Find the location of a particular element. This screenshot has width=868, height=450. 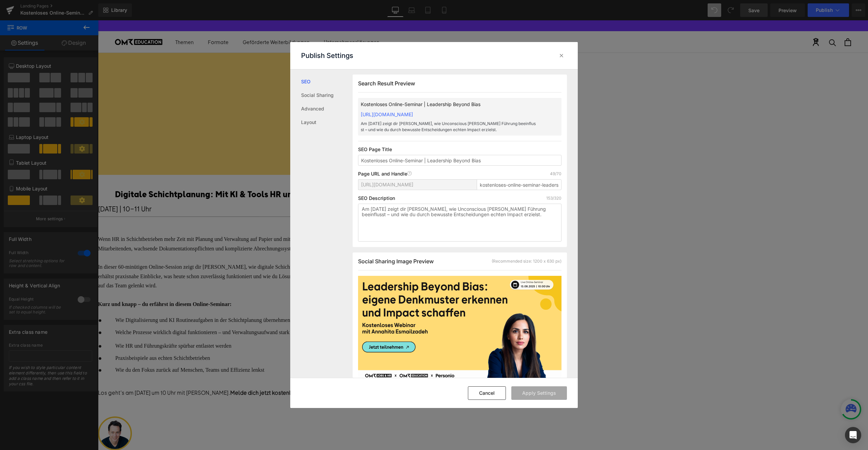

span: Welche Prozesse wirklich digital funktionieren – und Verwaltungsaufwand stark reduzieren is located at coordinates (116, 312).